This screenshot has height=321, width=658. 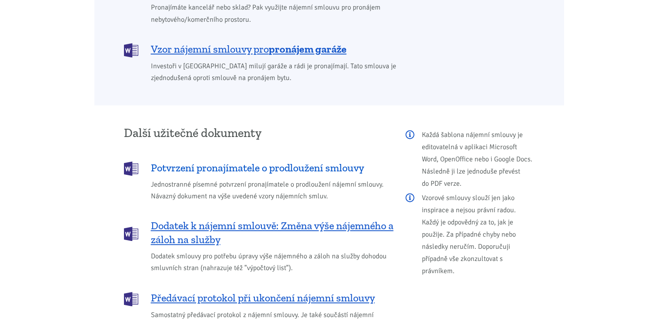 What do you see at coordinates (259, 233) in the screenshot?
I see `a: Dodatek k nájemní smlouvě: Změna výše nájemného a záloh na služby` at bounding box center [259, 233].